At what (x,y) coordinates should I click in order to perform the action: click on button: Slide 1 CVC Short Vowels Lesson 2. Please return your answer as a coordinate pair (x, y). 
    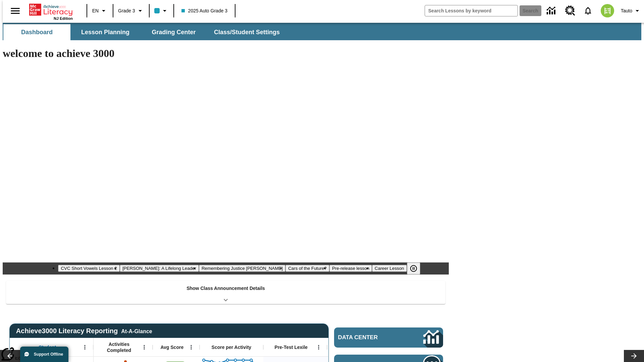
    Looking at the image, I should click on (88, 269).